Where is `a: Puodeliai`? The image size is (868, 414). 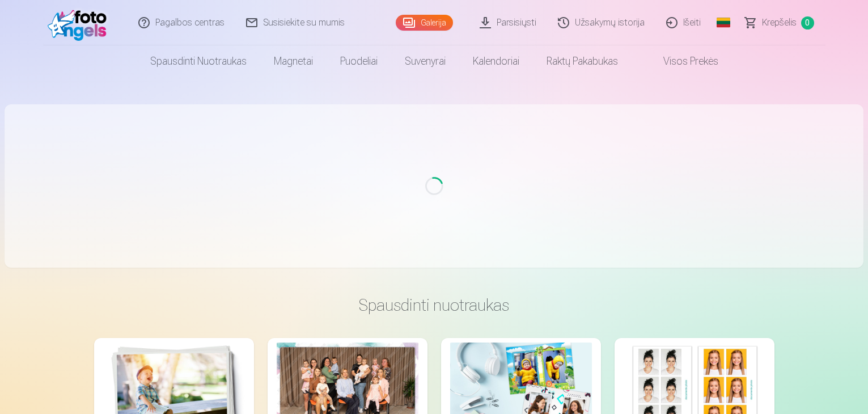
a: Puodeliai is located at coordinates (359, 61).